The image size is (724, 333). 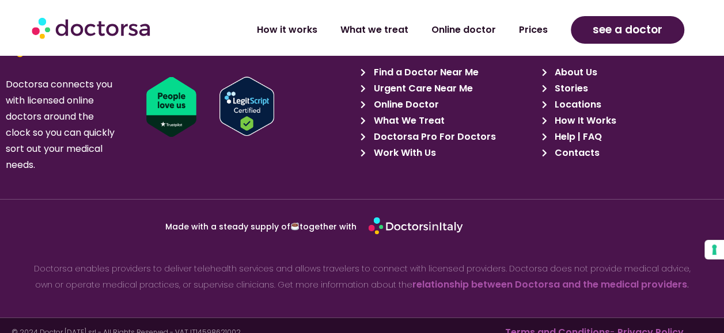 What do you see at coordinates (246, 106) in the screenshot?
I see `img: Verify Approval for www.doctorsa.com` at bounding box center [246, 106].